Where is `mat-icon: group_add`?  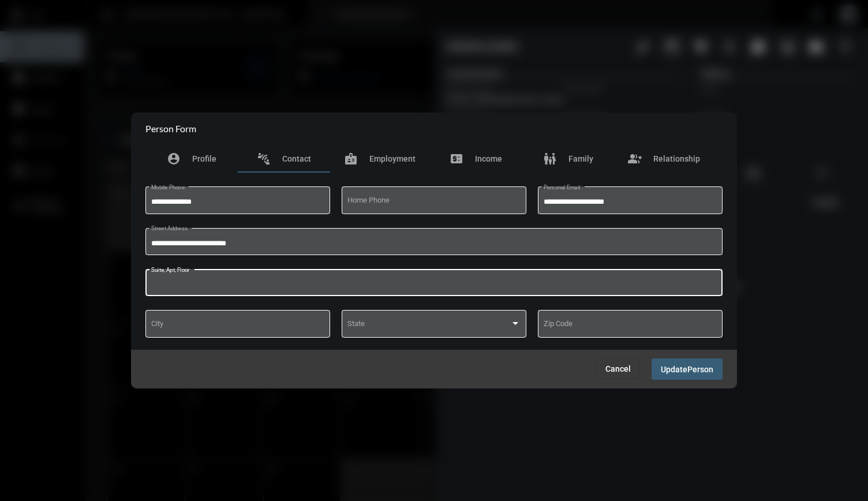
mat-icon: group_add is located at coordinates (634, 159).